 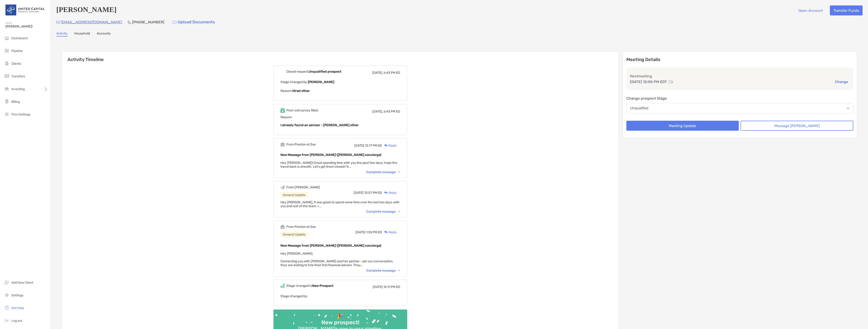 I want to click on b: New Prospect, so click(x=323, y=286).